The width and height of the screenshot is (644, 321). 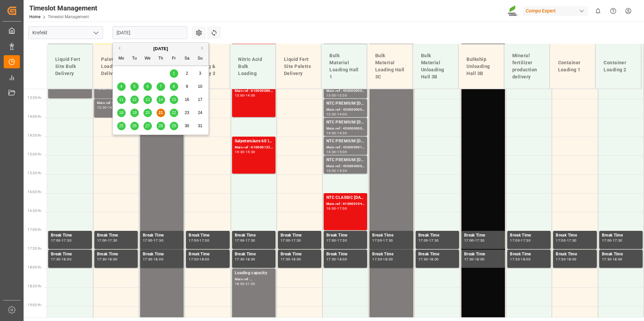 What do you see at coordinates (115, 66) in the screenshot?
I see `div: Paletts Loading & Delivery 1` at bounding box center [115, 66].